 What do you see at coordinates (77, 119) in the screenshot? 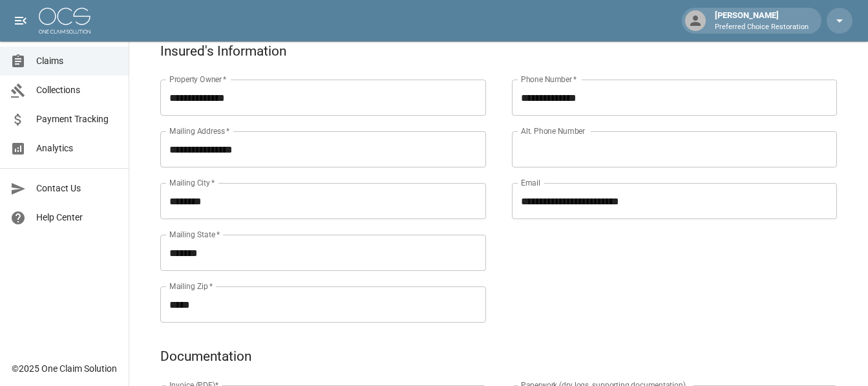
I see `span: Payment Tracking` at bounding box center [77, 119].